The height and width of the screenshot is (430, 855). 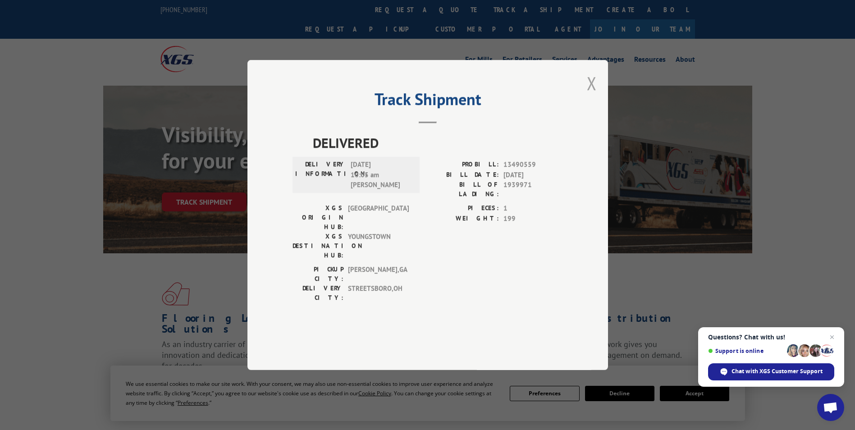 I want to click on label: BILL OF LADING:, so click(x=464, y=189).